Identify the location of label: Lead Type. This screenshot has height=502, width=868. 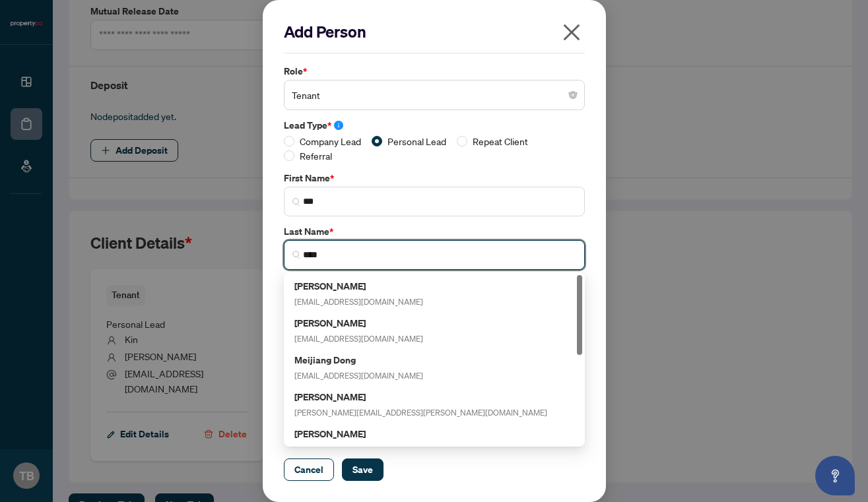
(434, 125).